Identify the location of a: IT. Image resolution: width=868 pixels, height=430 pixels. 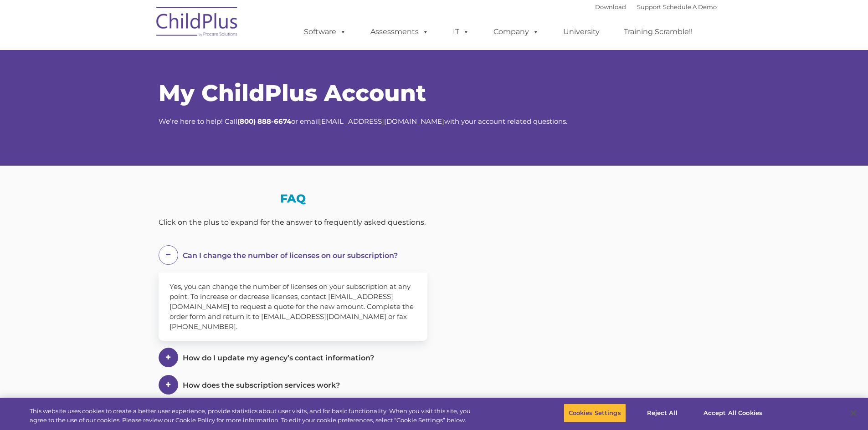
(461, 32).